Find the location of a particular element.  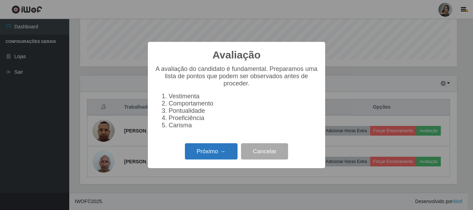

li: Proeficiência is located at coordinates (244, 118).